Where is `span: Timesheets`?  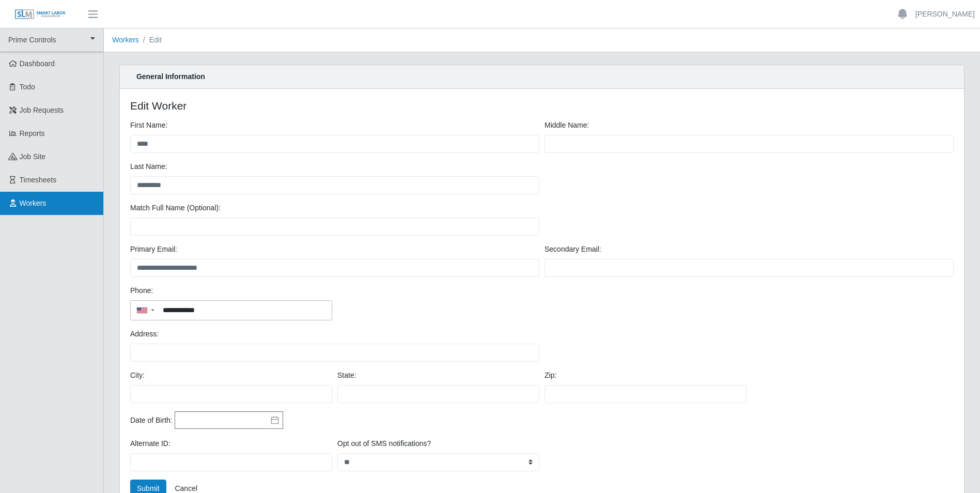
span: Timesheets is located at coordinates (38, 179).